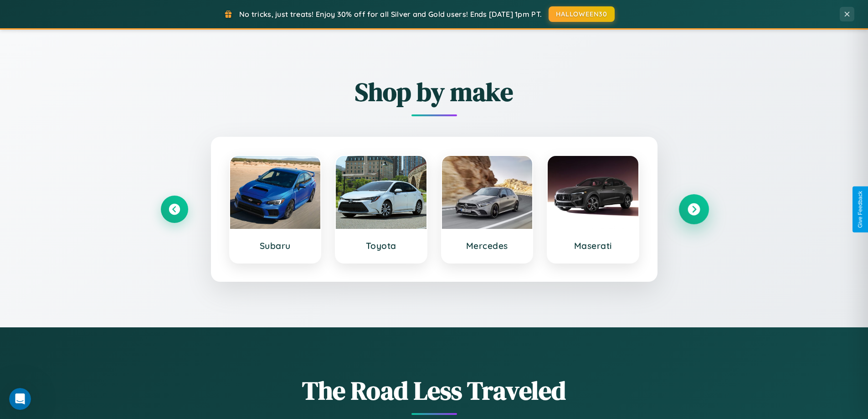  I want to click on button: HALLOWEEN30, so click(582, 14).